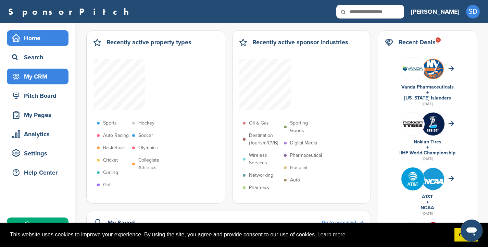 The image size is (488, 247). Describe the element at coordinates (71, 12) in the screenshot. I see `a: SponsorPitch` at that location.